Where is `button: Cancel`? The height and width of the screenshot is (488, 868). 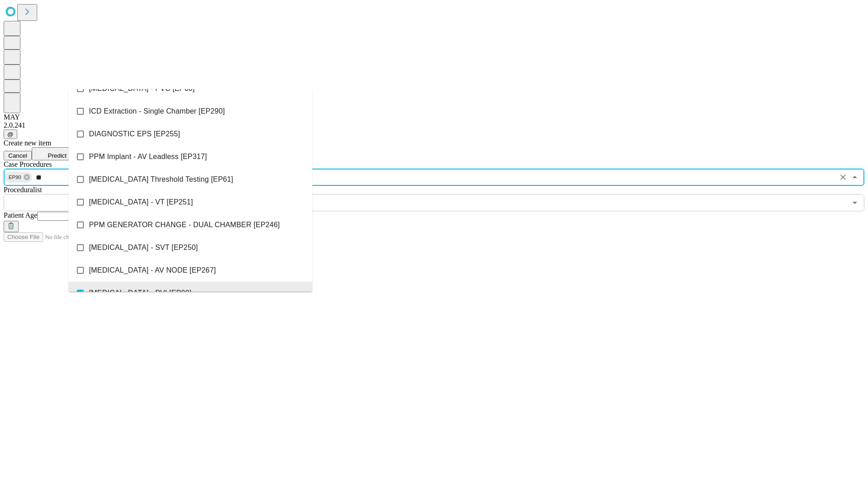
button: Cancel is located at coordinates (18, 156).